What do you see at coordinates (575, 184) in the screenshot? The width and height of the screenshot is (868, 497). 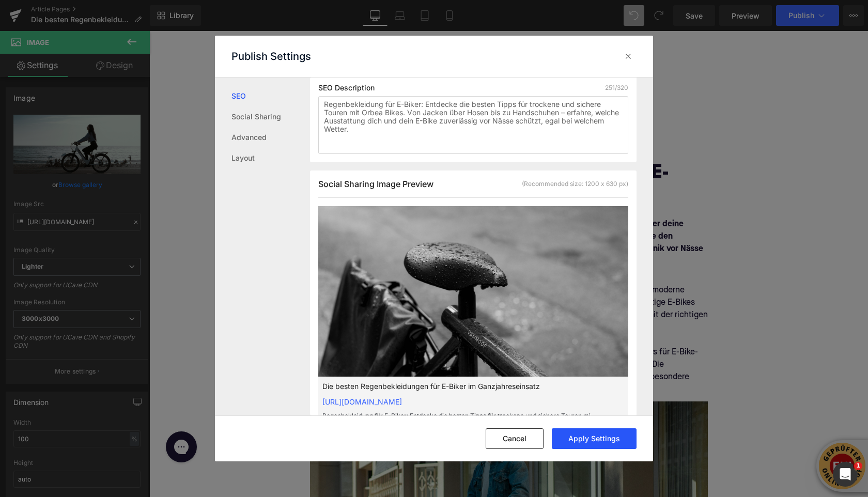 I see `div: (Recommended size: 1200 x 630 px)` at bounding box center [575, 184].